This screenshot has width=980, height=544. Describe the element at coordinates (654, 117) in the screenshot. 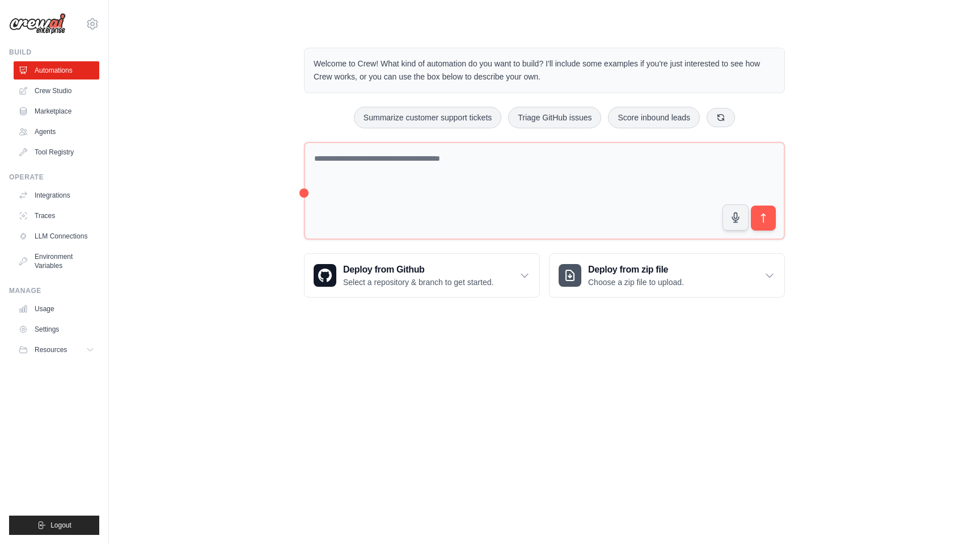

I see `button: Score inbound leads` at that location.